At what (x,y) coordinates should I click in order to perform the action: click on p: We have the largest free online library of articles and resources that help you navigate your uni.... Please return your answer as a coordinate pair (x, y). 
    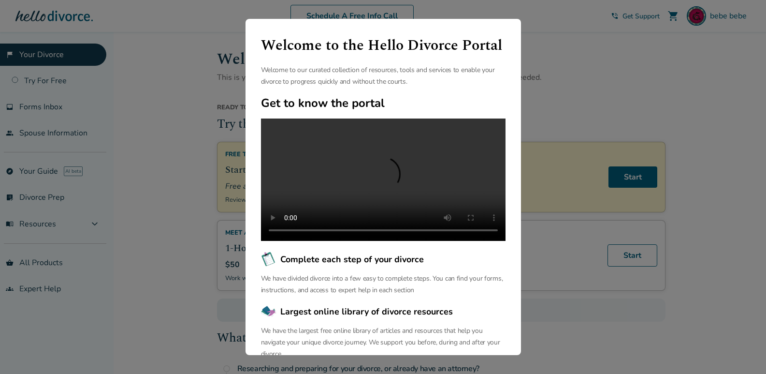
    Looking at the image, I should click on (383, 342).